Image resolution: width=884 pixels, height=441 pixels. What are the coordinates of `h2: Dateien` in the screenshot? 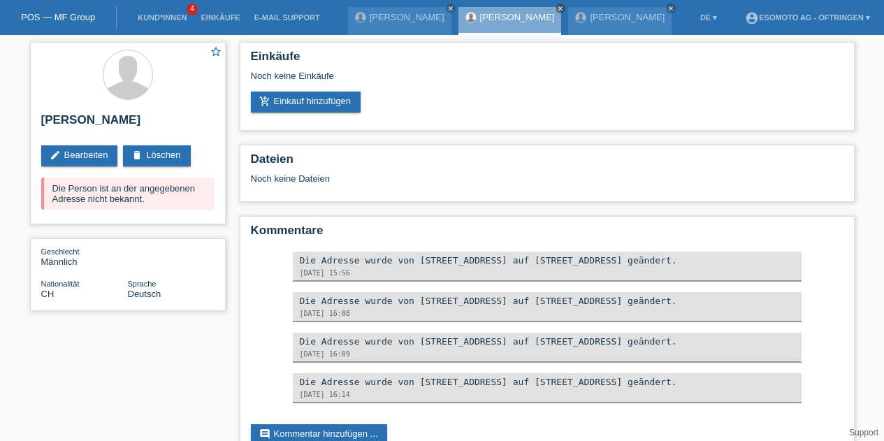 It's located at (547, 163).